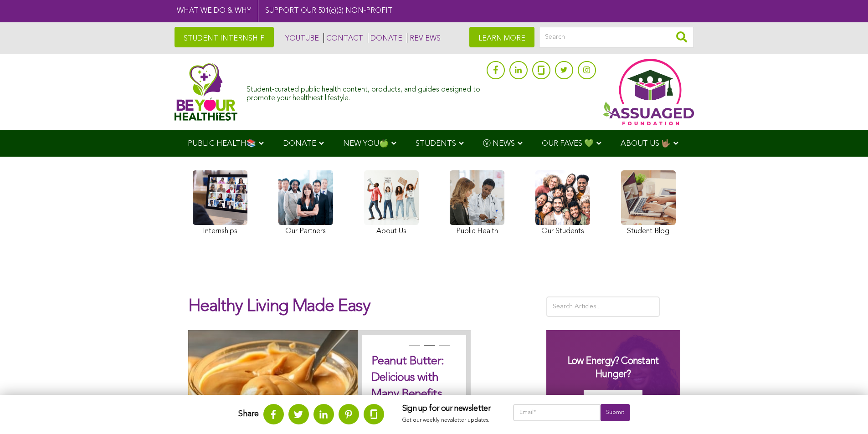 This screenshot has width=868, height=434. I want to click on span: Ⓥ NEWS, so click(499, 143).